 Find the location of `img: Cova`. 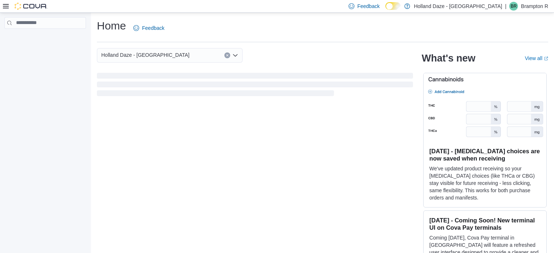

img: Cova is located at coordinates (31, 6).